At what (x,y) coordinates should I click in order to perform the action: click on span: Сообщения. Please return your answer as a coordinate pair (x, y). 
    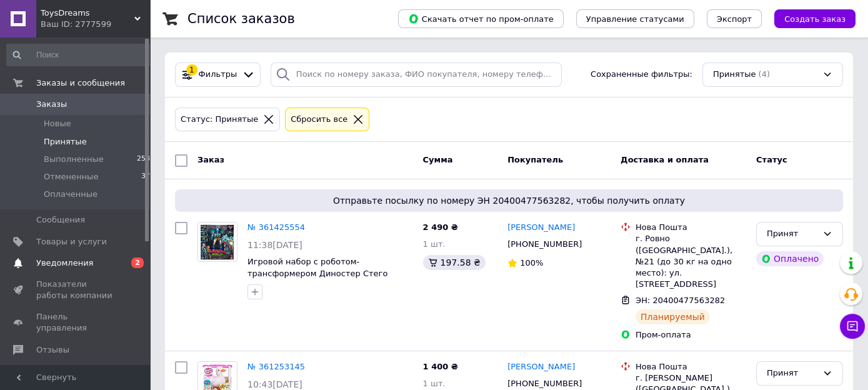
    Looking at the image, I should click on (60, 220).